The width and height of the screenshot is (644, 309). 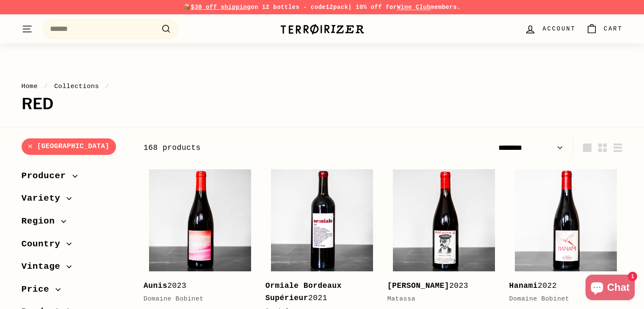 What do you see at coordinates (38, 290) in the screenshot?
I see `span: Price` at bounding box center [38, 290].